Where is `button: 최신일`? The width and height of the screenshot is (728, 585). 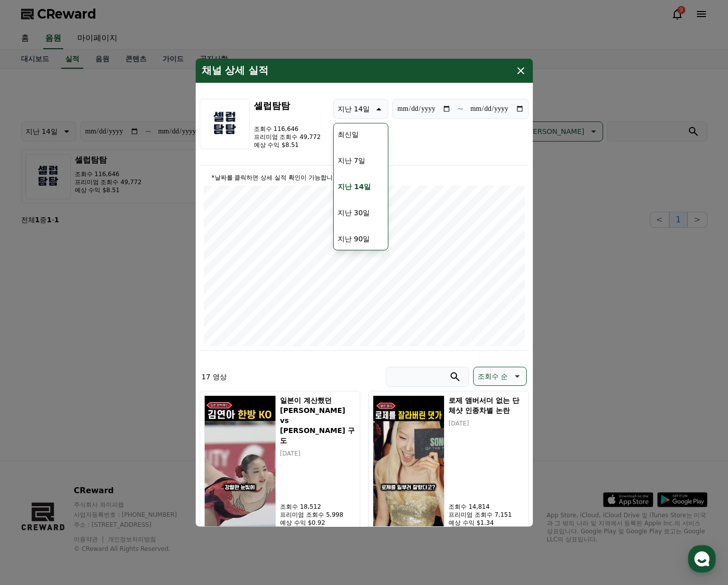
button: 최신일 is located at coordinates (348, 134).